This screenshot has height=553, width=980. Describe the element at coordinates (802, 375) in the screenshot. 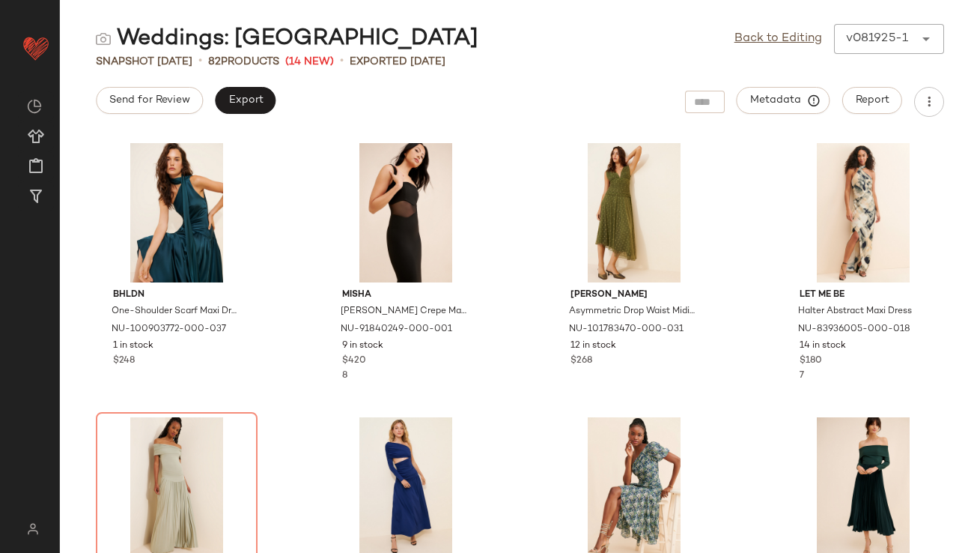

I see `span: 7` at that location.